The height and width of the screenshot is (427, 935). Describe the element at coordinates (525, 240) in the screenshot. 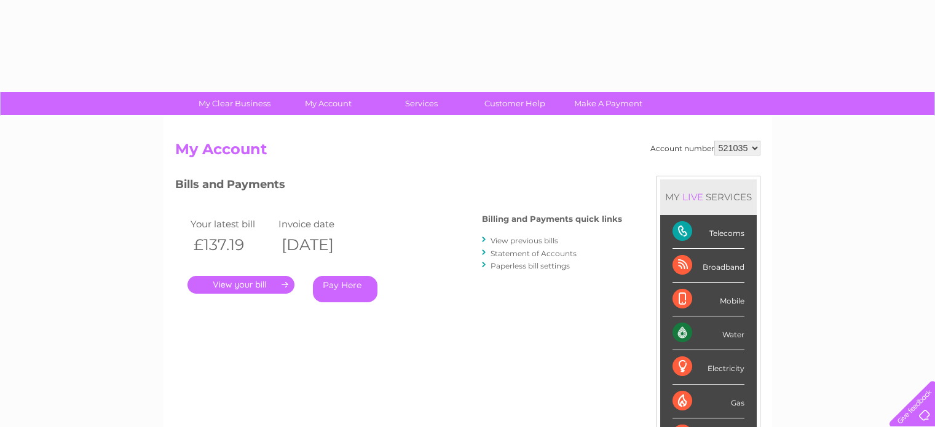

I see `a: View previous bills` at that location.